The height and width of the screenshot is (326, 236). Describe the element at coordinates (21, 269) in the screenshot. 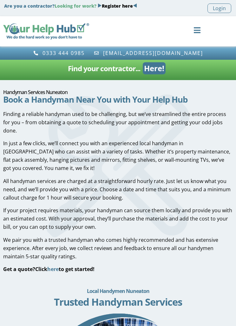

I see `span: et a quote?` at that location.